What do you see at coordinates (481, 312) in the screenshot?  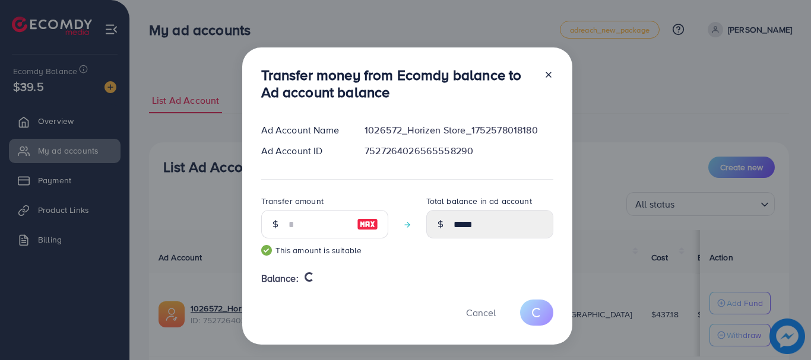 I see `button: Cancel` at bounding box center [481, 312].